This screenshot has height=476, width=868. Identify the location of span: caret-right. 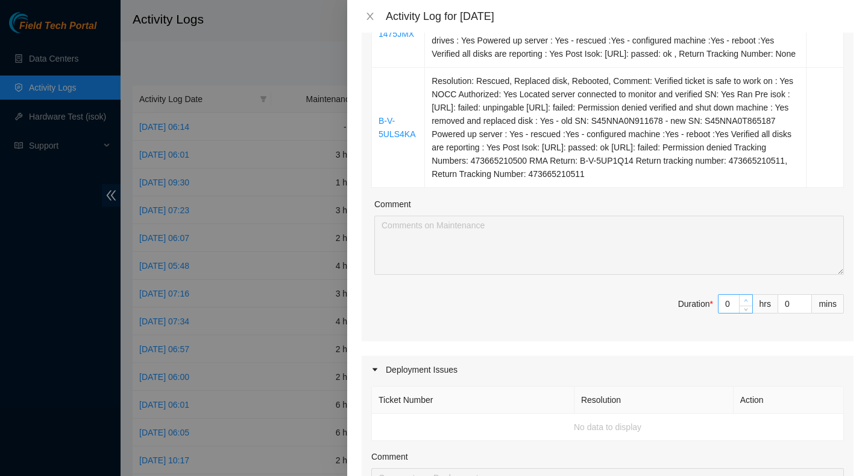
(375, 369).